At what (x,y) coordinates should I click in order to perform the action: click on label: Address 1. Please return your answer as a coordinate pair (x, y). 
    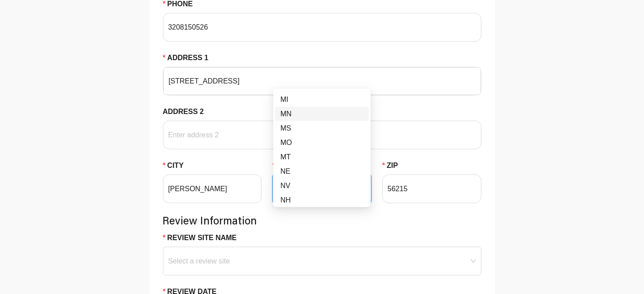
    Looking at the image, I should click on (189, 58).